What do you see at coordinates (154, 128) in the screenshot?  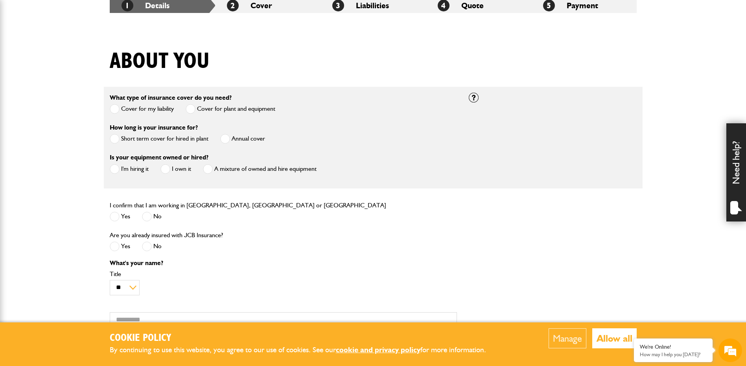 I see `label: How long is your insurance for?` at bounding box center [154, 128].